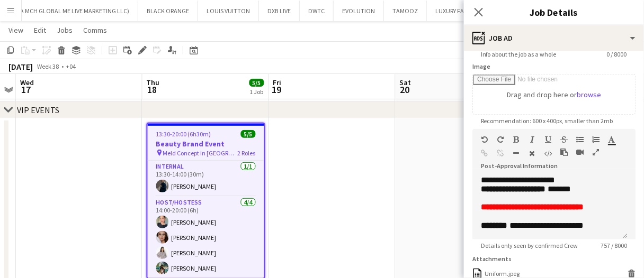 Image resolution: width=644 pixels, height=278 pixels. Describe the element at coordinates (49, 66) in the screenshot. I see `span: Week 38` at that location.